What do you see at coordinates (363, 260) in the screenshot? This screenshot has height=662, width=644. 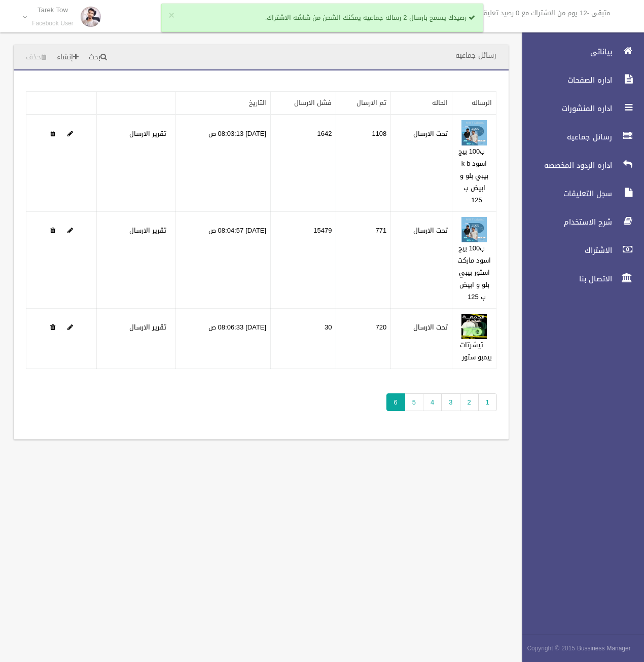 I see `td: 771` at bounding box center [363, 260].